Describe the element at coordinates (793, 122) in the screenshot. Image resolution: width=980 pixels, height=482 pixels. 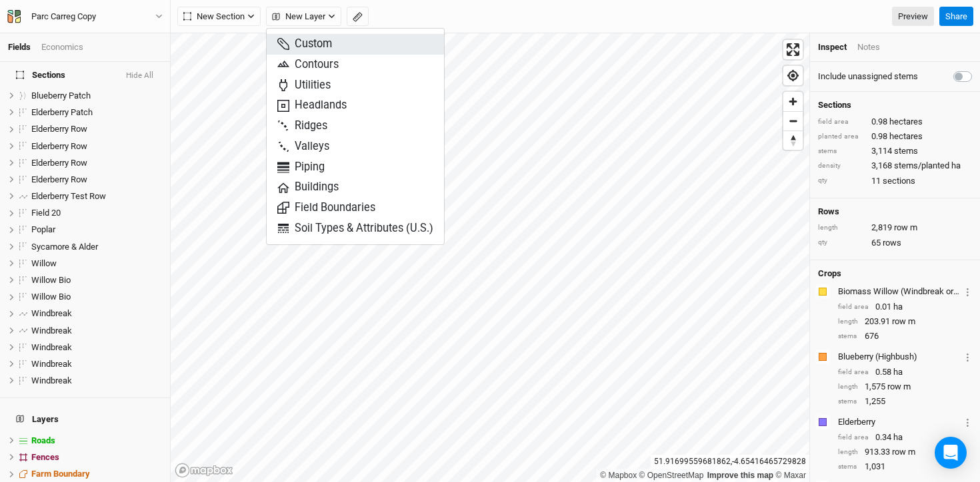
I see `span: Zoom out` at that location.